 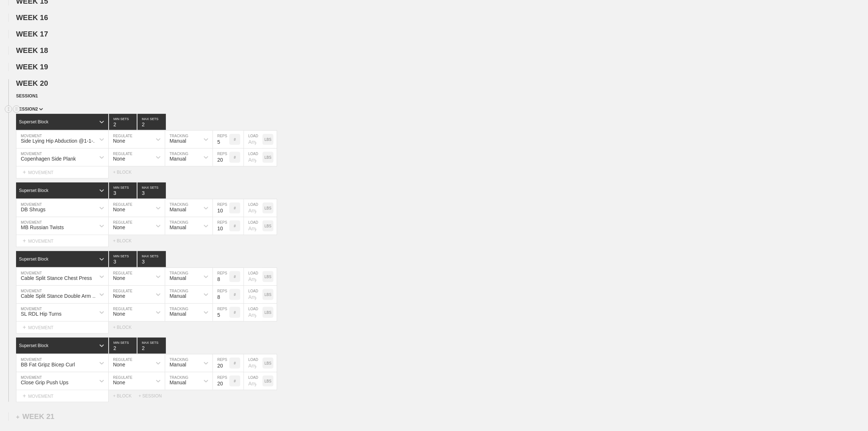 What do you see at coordinates (48, 365) in the screenshot?
I see `div: BB Fat Gripz Bicep Curl` at bounding box center [48, 365].